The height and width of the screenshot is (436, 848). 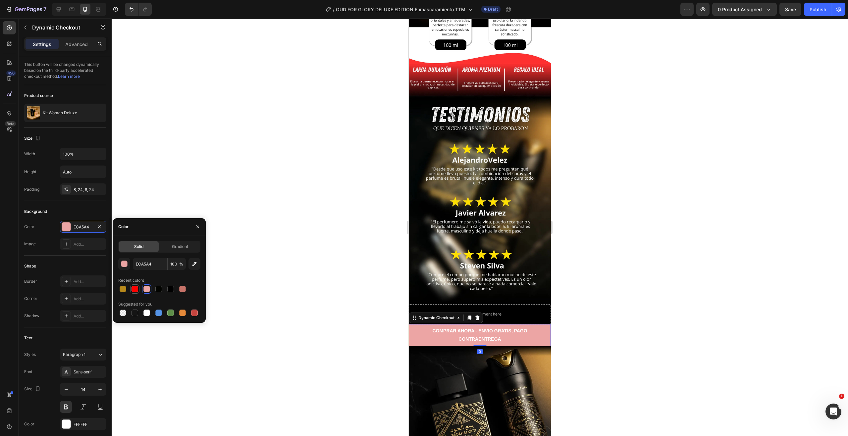 What do you see at coordinates (493, 9) in the screenshot?
I see `span: Draft` at bounding box center [493, 9].